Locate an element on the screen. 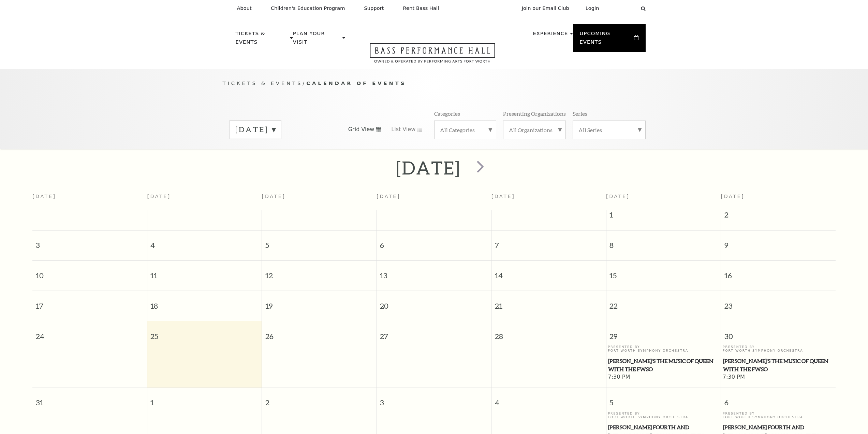 Image resolution: width=868 pixels, height=434 pixels. span: 11 is located at coordinates (204, 272).